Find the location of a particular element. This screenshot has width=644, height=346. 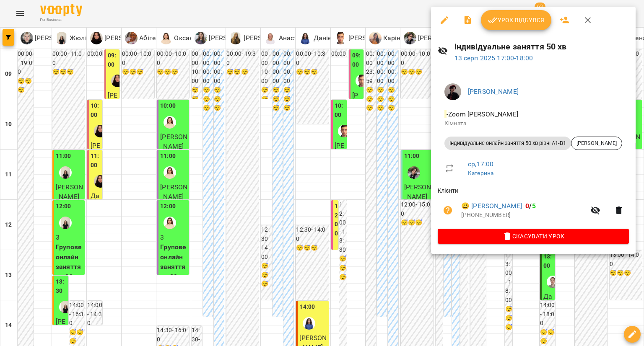

a: 13 серп 2025 17:00-18:00 is located at coordinates (494, 58).